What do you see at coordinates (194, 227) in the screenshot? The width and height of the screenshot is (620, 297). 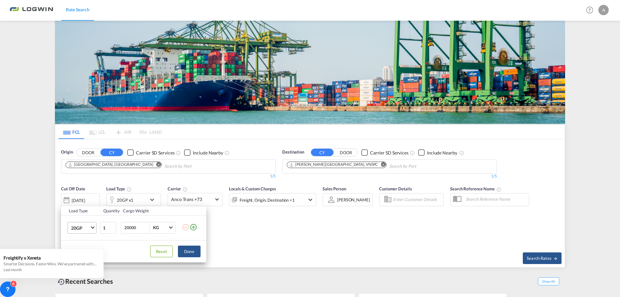 I see `md-icon: icon-plus-circle-outline` at bounding box center [194, 227].